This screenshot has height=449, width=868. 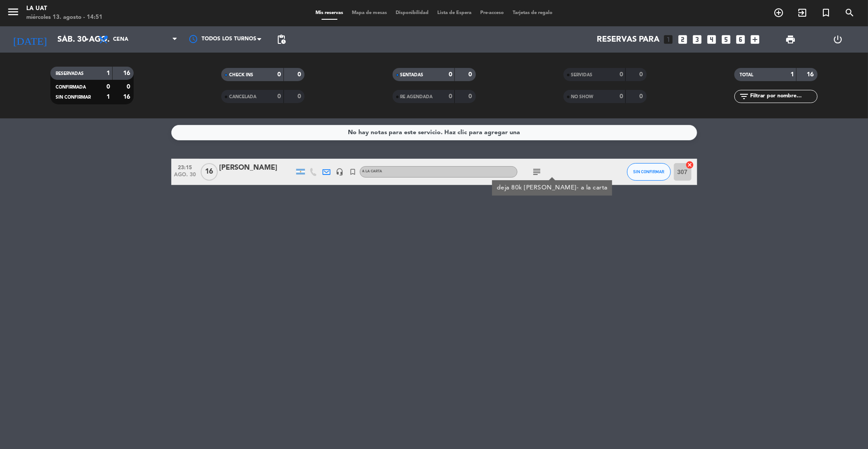 What do you see at coordinates (241, 75) in the screenshot?
I see `span: CHECK INS` at bounding box center [241, 75].